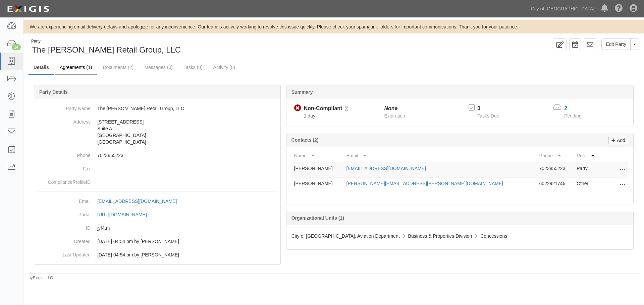  What do you see at coordinates (333, 26) in the screenshot?
I see `div: We are experiencing email delivery delays and apologize for any inconvenience. Our team is active...` at bounding box center [333, 26].